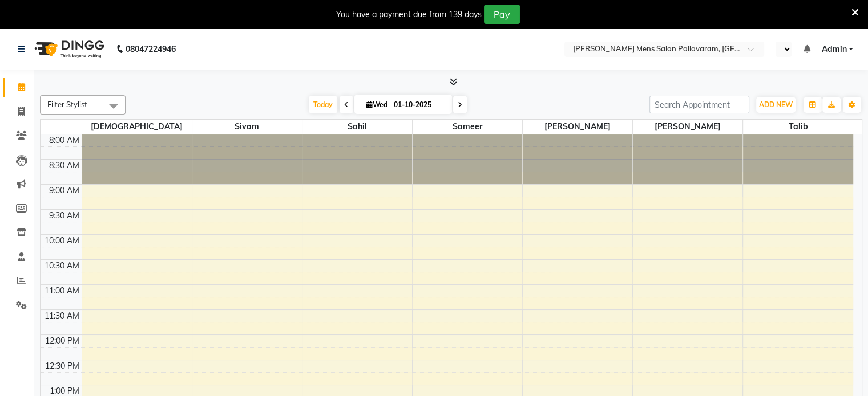 The image size is (868, 396). I want to click on button: ADD NEW, so click(776, 105).